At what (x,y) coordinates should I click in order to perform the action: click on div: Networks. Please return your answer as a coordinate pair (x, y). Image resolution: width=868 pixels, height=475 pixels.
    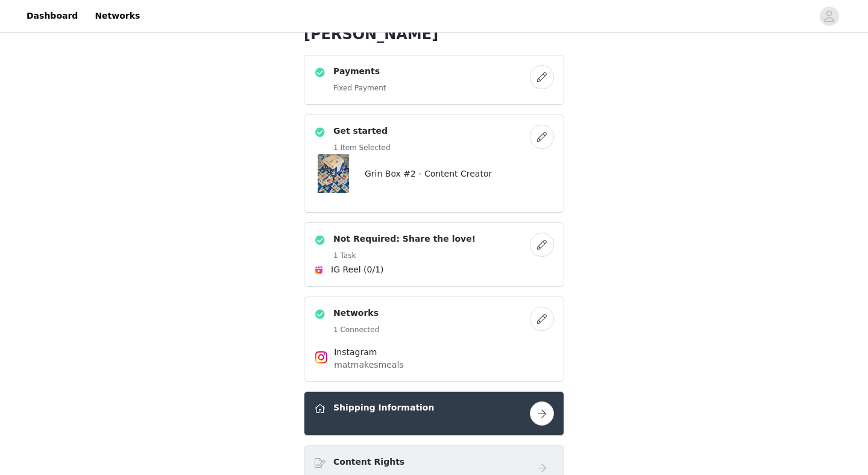
    Looking at the image, I should click on (434, 339).